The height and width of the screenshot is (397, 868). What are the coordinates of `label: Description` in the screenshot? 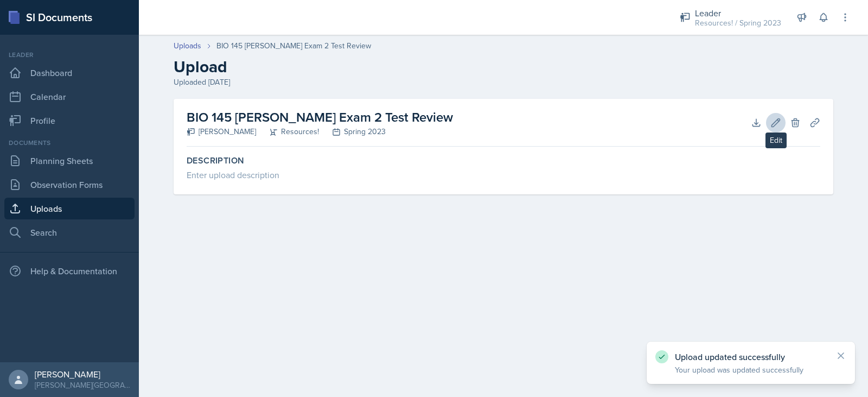 It's located at (504, 161).